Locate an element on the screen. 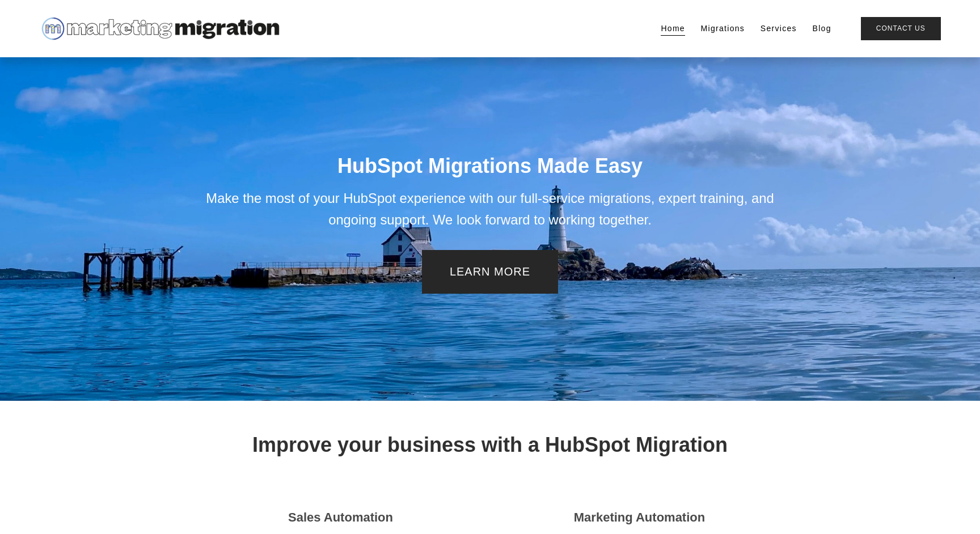 This screenshot has width=980, height=534. h1: HubSpot Migrations Made Easy is located at coordinates (490, 166).